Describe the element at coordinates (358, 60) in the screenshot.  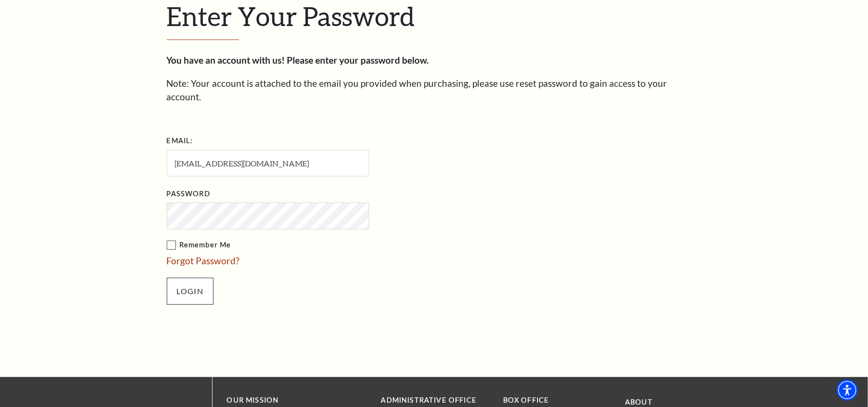
I see `strong: Please enter your password below.` at that location.